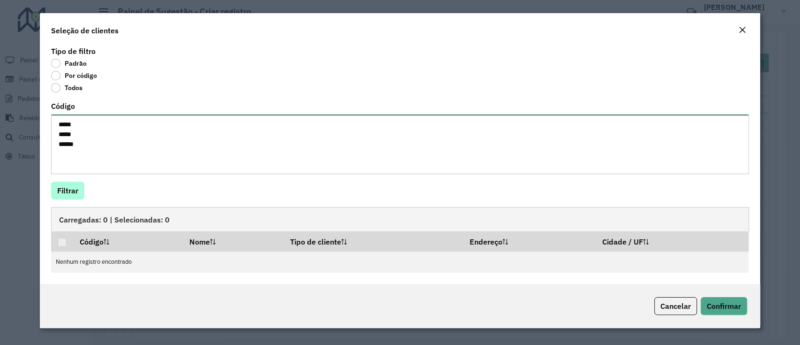 The height and width of the screenshot is (345, 800). What do you see at coordinates (724, 306) in the screenshot?
I see `button: Confirmar` at bounding box center [724, 306].